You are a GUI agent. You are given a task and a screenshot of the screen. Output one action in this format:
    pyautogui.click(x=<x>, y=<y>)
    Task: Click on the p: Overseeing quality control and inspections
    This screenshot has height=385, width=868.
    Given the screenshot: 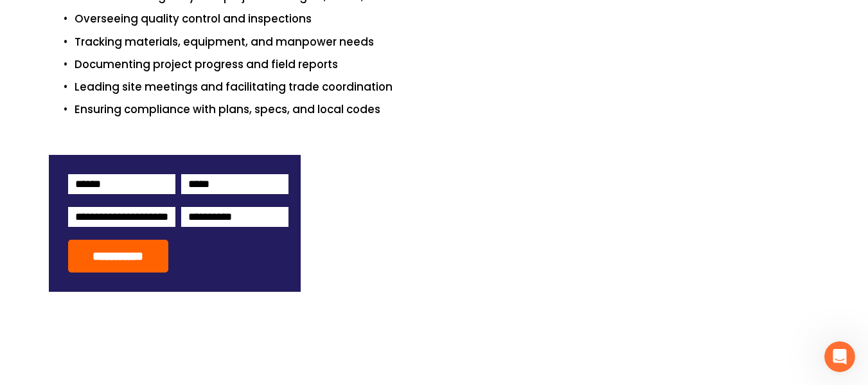 What is the action you would take?
    pyautogui.click(x=447, y=19)
    